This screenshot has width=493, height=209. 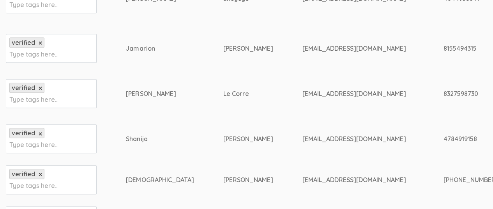 What do you see at coordinates (160, 139) in the screenshot?
I see `div: Shanija` at bounding box center [160, 139].